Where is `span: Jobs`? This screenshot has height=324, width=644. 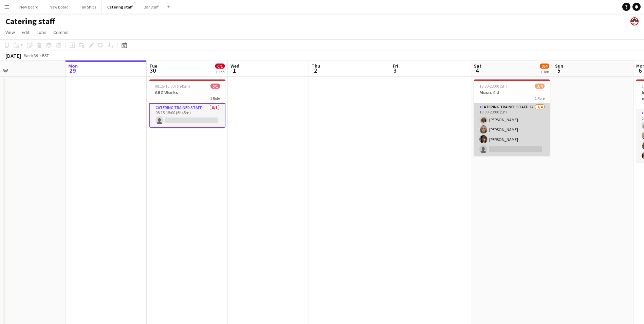
span: Jobs is located at coordinates (41, 32).